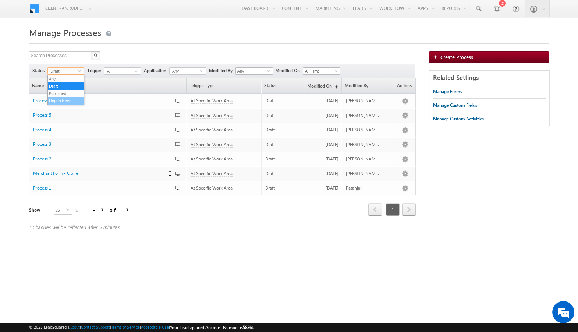 The image size is (578, 332). What do you see at coordinates (56, 173) in the screenshot?
I see `span: Merchant Form - Clone` at bounding box center [56, 173].